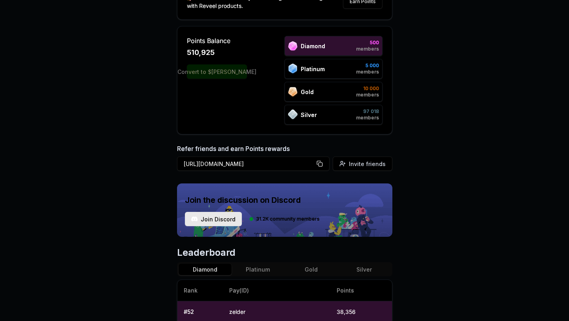 Image resolution: width=569 pixels, height=321 pixels. I want to click on div: Refer friends and earn Points rewards, so click(285, 159).